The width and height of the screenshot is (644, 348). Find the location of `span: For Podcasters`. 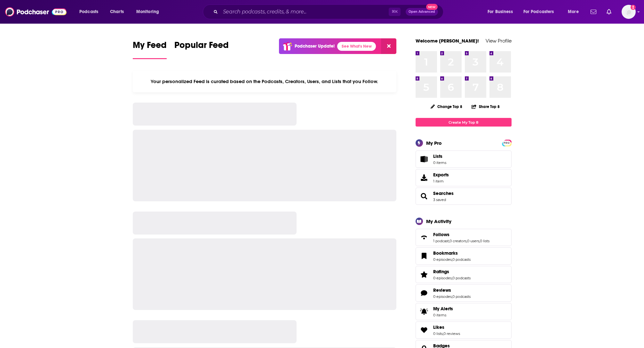

span: For Podcasters is located at coordinates (539, 12).